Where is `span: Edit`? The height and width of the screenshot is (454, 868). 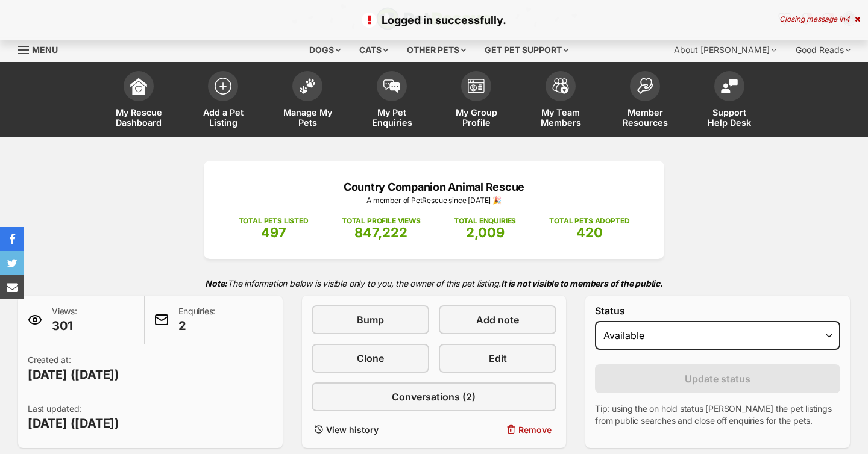 span: Edit is located at coordinates (498, 358).